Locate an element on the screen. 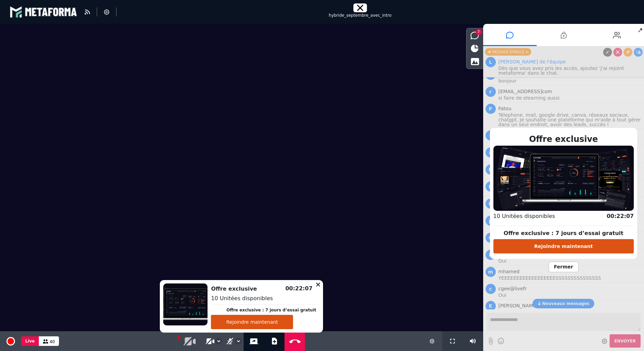  span: Fermer is located at coordinates (564, 266).